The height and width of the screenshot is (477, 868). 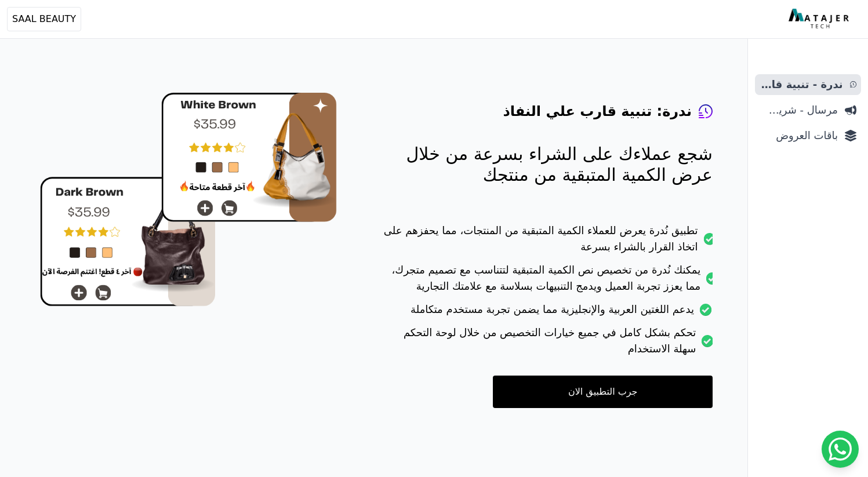 What do you see at coordinates (548, 165) in the screenshot?
I see `p: شجع عملاءك على الشراء بسرعة من خلال عرض الكمية المتبقية من منتجك` at bounding box center [548, 165].